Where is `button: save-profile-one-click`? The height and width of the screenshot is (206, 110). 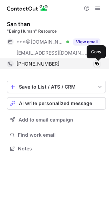 button: save-profile-one-click is located at coordinates (56, 87).